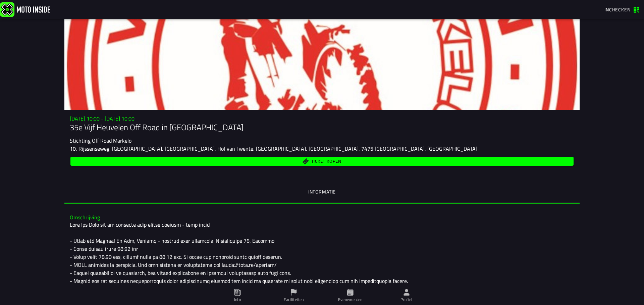 This screenshot has width=644, height=305. Describe the element at coordinates (237, 300) in the screenshot. I see `ion-label: Info` at that location.